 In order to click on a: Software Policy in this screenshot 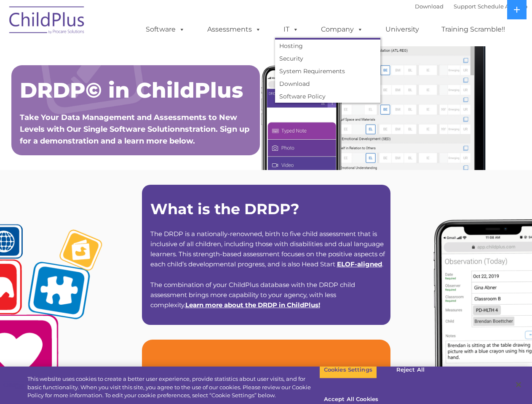, I will do `click(327, 96)`.